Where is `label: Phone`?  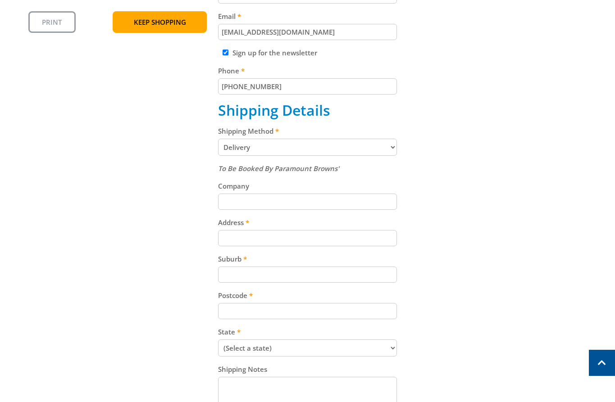
label: Phone is located at coordinates (307, 71).